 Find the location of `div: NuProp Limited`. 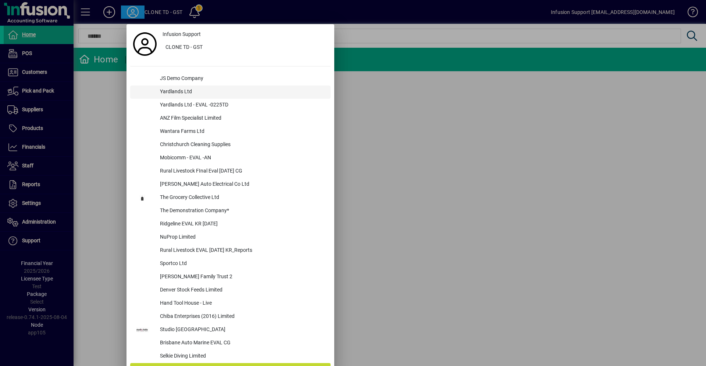

div: NuProp Limited is located at coordinates (242, 238).